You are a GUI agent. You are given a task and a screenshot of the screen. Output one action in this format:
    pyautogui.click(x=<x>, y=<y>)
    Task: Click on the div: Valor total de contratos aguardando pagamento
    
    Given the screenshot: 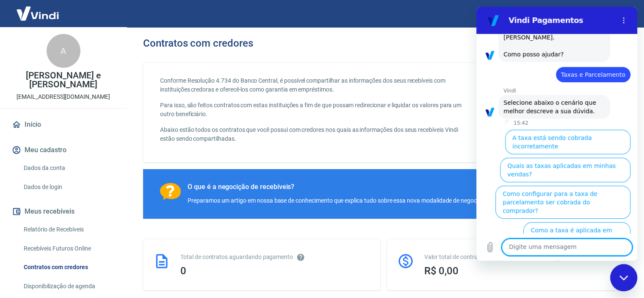 What is the action you would take?
    pyautogui.click(x=519, y=257)
    